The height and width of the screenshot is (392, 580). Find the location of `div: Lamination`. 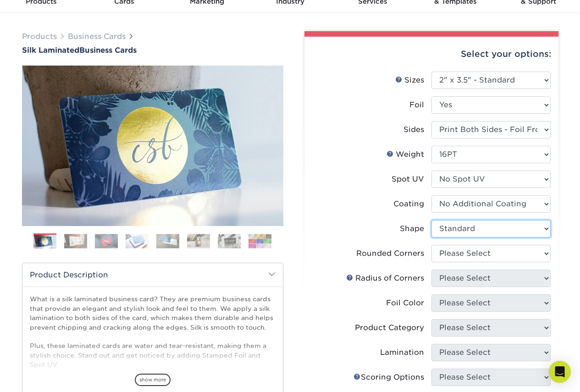

div: Lamination is located at coordinates (403, 352).